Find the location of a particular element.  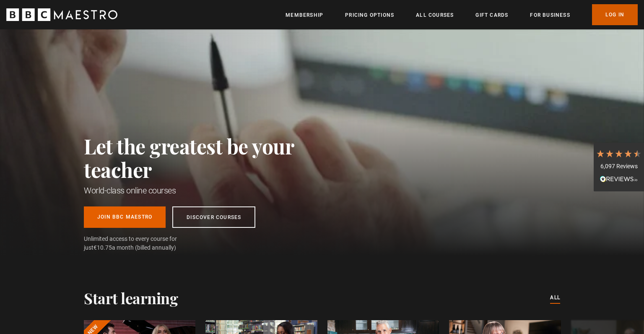

a: Log In is located at coordinates (615, 15).